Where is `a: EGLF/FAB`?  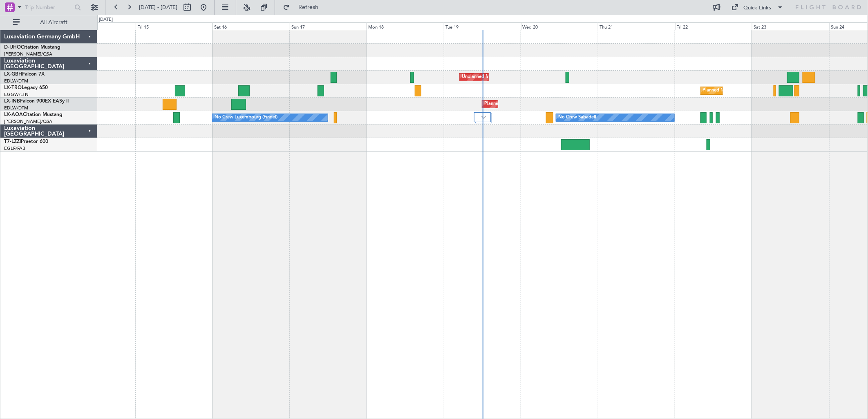 a: EGLF/FAB is located at coordinates (15, 148).